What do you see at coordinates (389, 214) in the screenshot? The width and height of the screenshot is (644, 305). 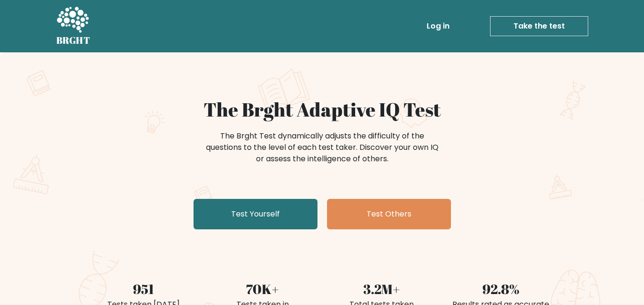 I see `a: Test Others` at bounding box center [389, 214].